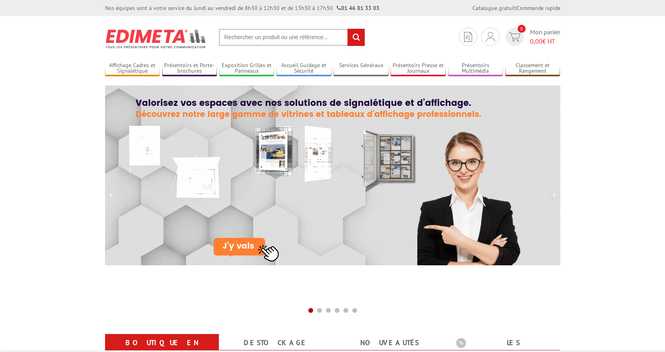 The width and height of the screenshot is (665, 352). What do you see at coordinates (545, 41) in the screenshot?
I see `span: € HT` at bounding box center [545, 41].